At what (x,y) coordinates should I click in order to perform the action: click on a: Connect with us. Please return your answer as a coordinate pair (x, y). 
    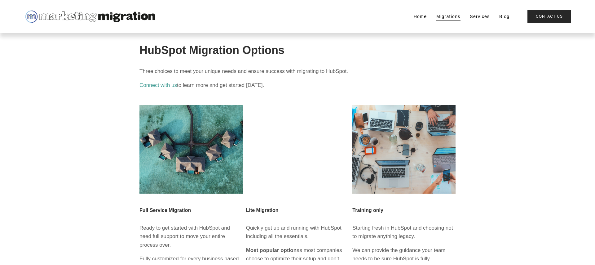
    Looking at the image, I should click on (158, 85).